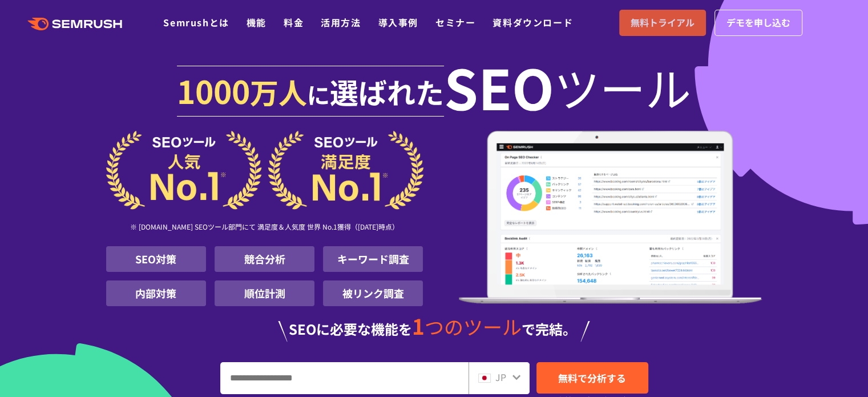 This screenshot has width=868, height=397. What do you see at coordinates (759, 23) in the screenshot?
I see `a: デモを申し込む` at bounding box center [759, 23].